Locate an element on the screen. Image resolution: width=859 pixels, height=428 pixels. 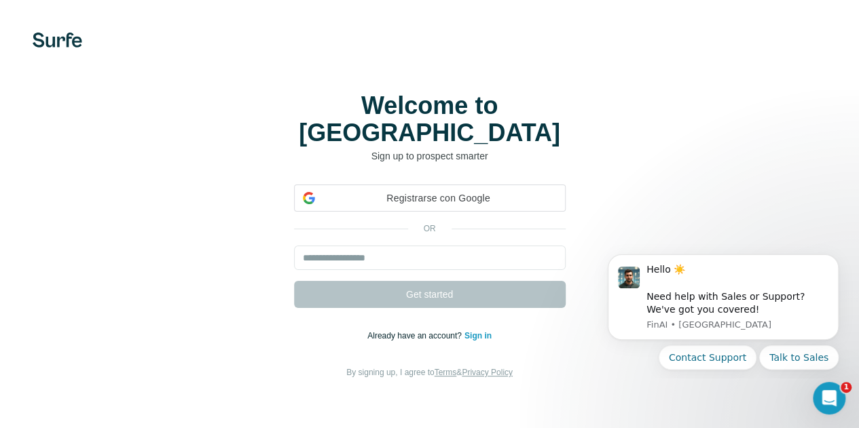
div: Registrarse con Google is located at coordinates (430, 198).